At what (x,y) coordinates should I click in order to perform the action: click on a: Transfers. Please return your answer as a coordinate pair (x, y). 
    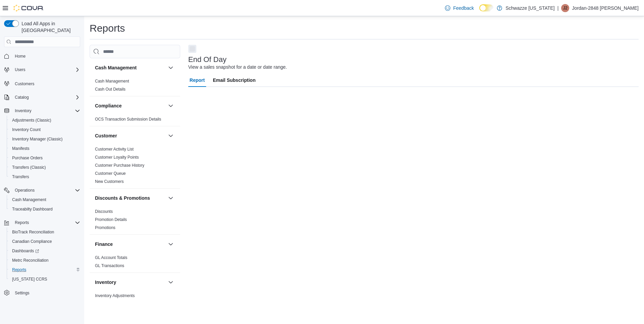
    Looking at the image, I should click on (21, 177).